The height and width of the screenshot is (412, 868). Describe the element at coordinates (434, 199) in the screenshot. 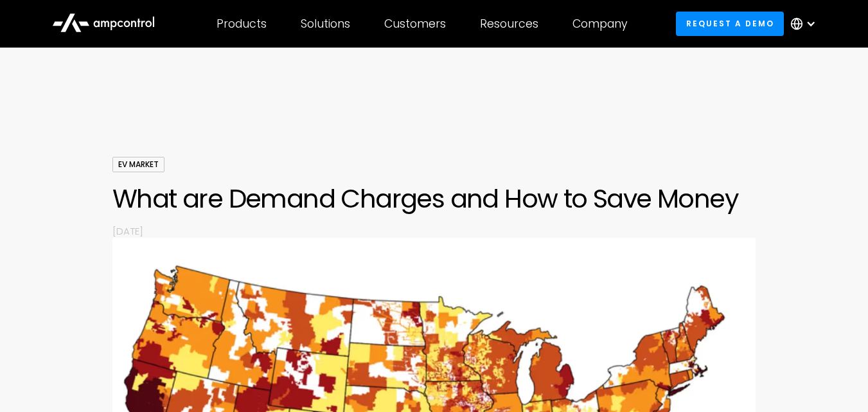

I see `h1: What are Demand Charges and How to Save Money` at that location.